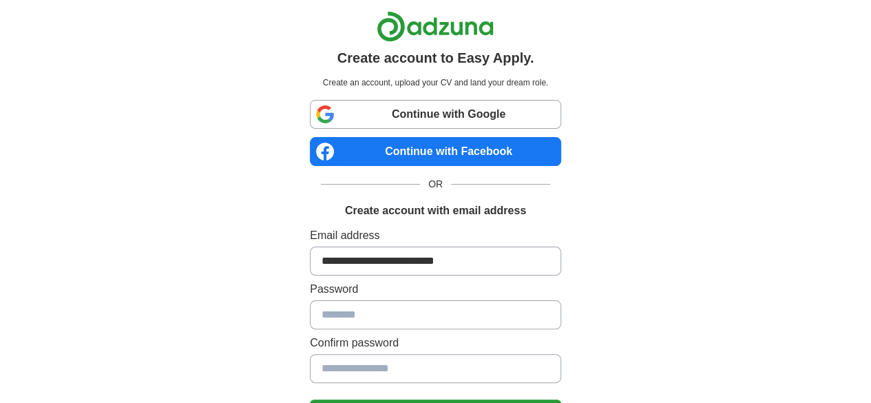 The image size is (871, 403). Describe the element at coordinates (435, 184) in the screenshot. I see `span: OR` at that location.